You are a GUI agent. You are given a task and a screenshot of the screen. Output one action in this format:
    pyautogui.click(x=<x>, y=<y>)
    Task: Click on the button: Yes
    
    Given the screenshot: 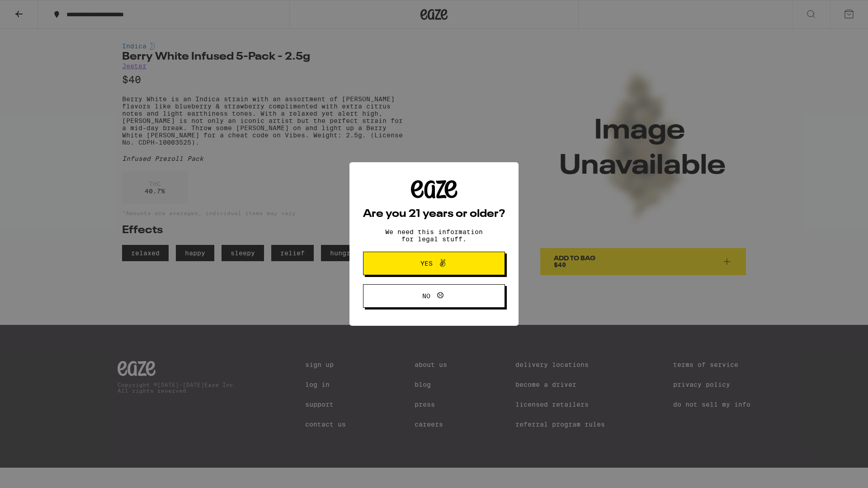 What is the action you would take?
    pyautogui.click(x=434, y=264)
    